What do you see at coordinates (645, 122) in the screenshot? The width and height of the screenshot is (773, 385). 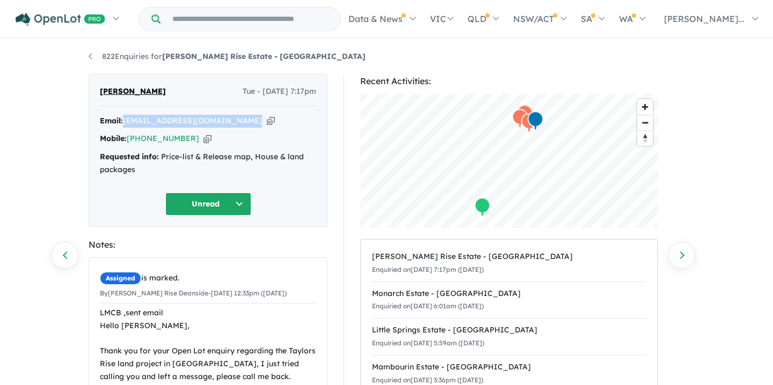 I see `button: Zoom out` at bounding box center [645, 122].